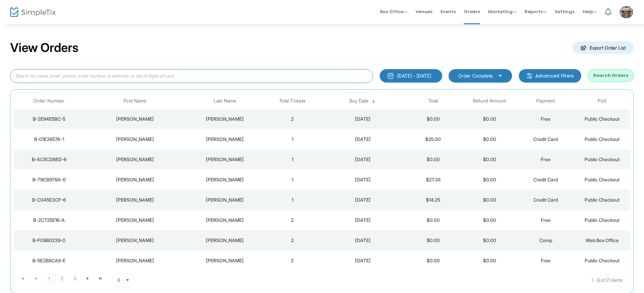 The image size is (644, 293). I want to click on div: 2/14/2025, so click(363, 200).